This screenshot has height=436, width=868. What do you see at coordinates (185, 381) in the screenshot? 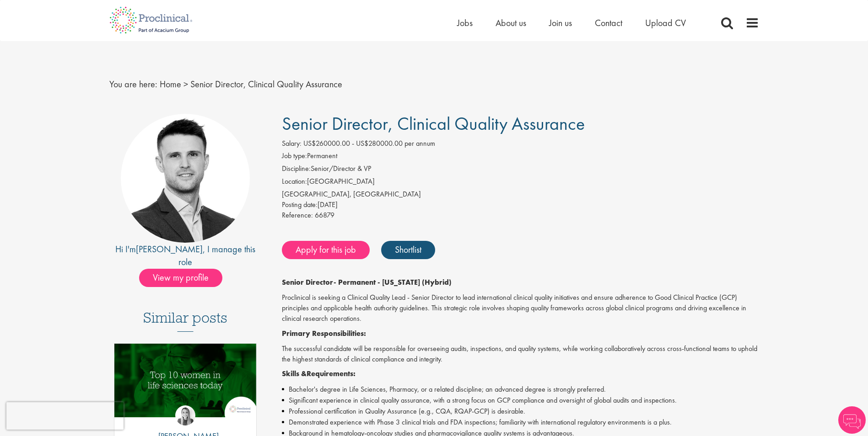
I see `img: Top 10 women in life sciences today` at bounding box center [185, 381].